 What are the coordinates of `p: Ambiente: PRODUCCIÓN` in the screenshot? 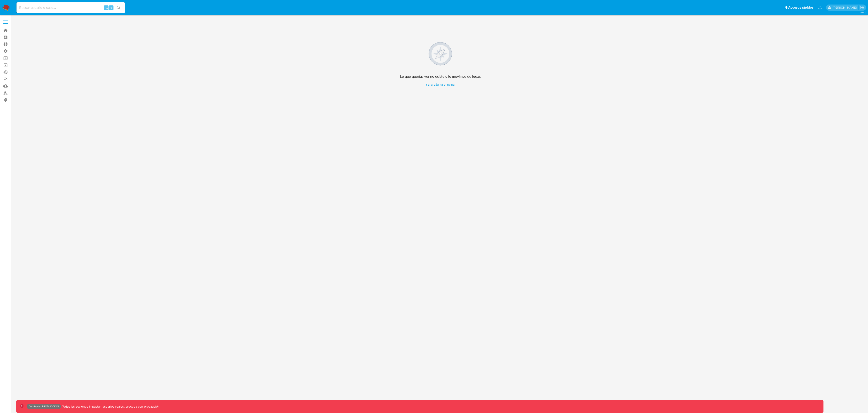 It's located at (43, 406).